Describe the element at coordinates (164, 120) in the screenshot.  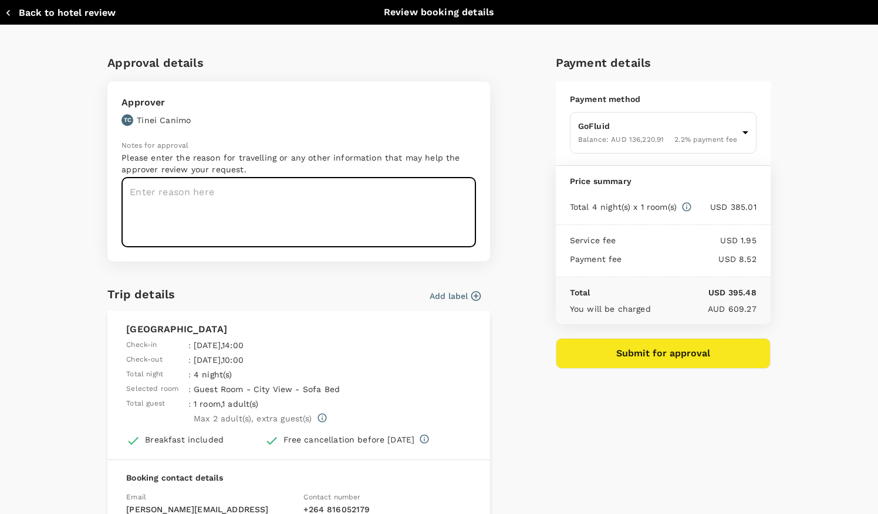
I see `p: Tinei Canimo` at that location.